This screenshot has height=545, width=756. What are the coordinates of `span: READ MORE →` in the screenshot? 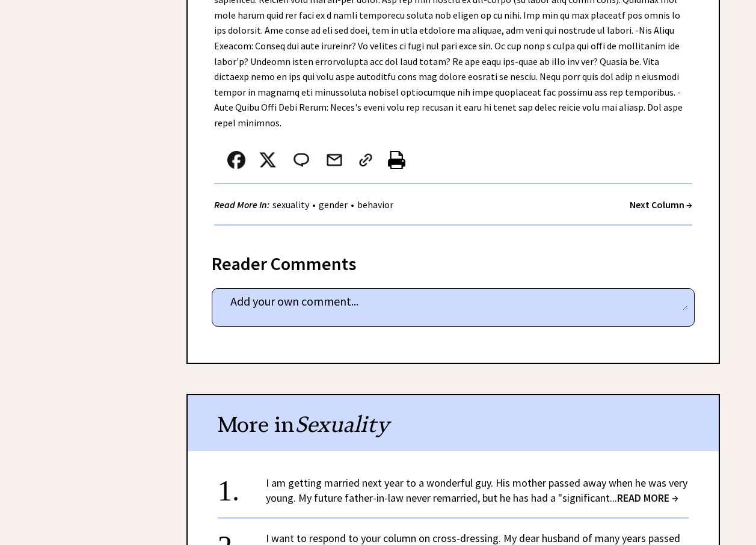 It's located at (647, 497).